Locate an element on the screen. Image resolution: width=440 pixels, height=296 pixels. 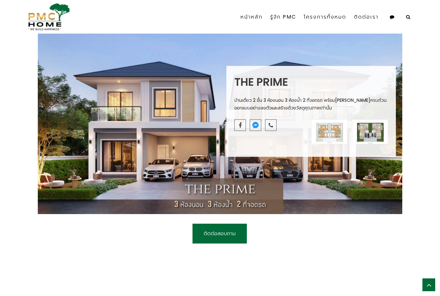
a: ติดต่อสอบถาม is located at coordinates (220, 233).